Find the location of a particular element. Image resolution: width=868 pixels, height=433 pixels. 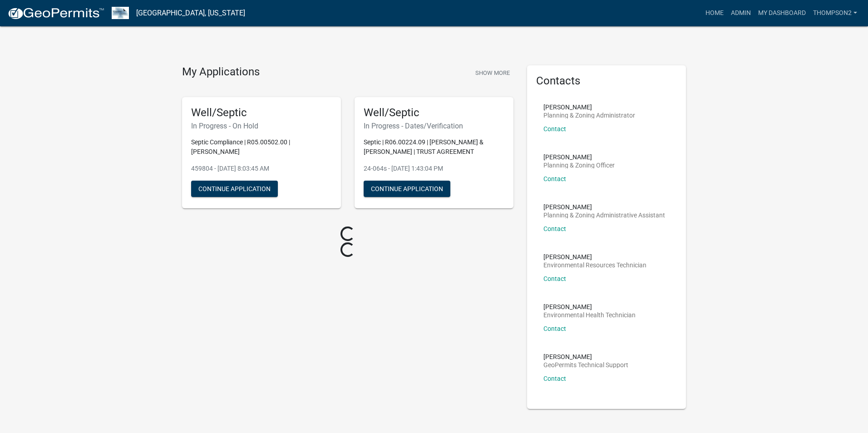

p: Planning & Zoning Officer is located at coordinates (578, 165).